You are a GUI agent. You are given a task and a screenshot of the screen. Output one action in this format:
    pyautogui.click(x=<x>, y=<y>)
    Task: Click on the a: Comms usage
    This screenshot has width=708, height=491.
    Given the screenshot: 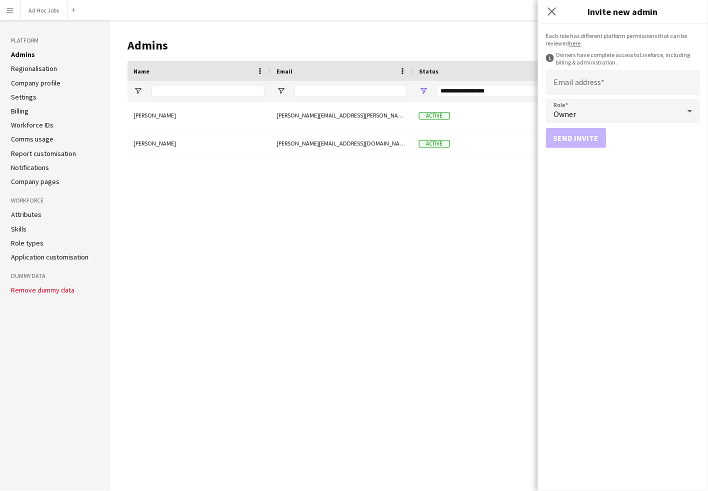 What is the action you would take?
    pyautogui.click(x=32, y=139)
    